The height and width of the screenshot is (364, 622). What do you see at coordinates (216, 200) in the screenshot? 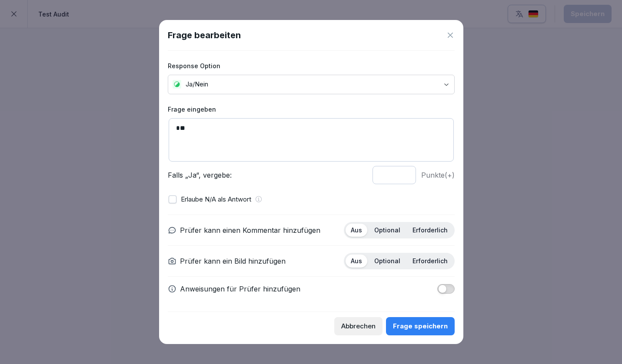
I see `p: Erlaube N/A als Antwort` at bounding box center [216, 200].